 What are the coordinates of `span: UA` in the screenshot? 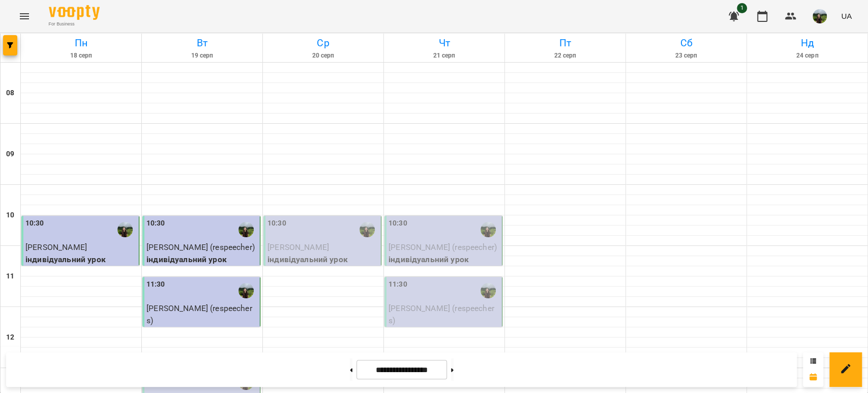 It's located at (846, 16).